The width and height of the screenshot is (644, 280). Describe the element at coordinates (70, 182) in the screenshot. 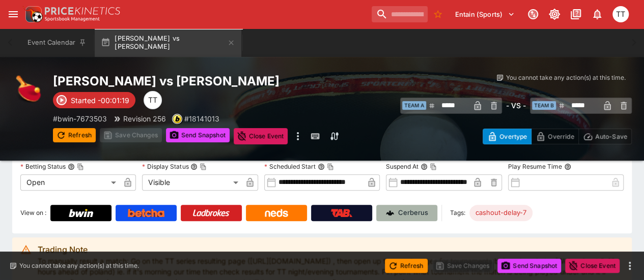

I see `div: Open` at that location.